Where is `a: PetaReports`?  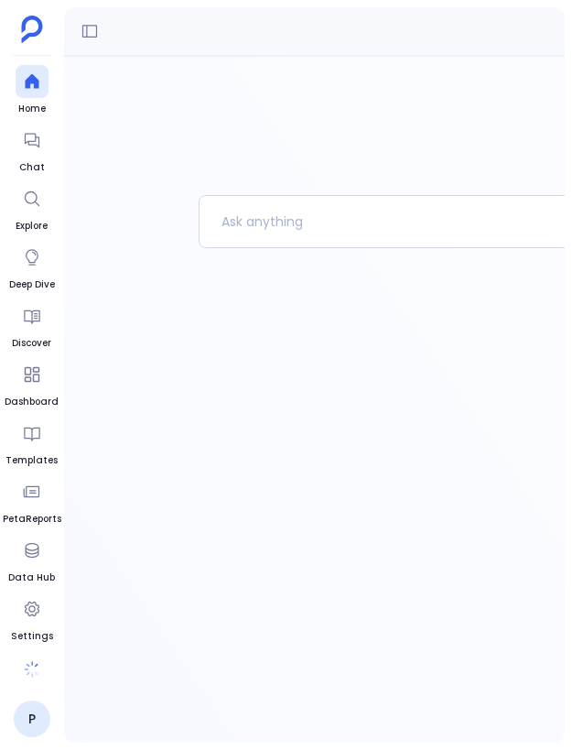 a: PetaReports is located at coordinates (32, 501).